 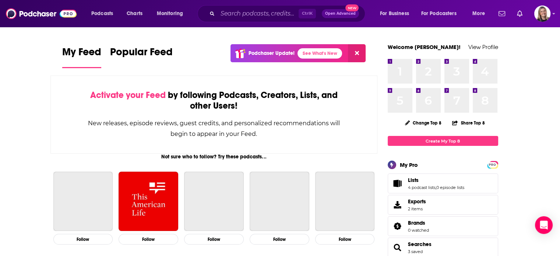 I want to click on a: My Favorite Murder with Karen Kilgariff and Georgia Hardstark, so click(x=345, y=201).